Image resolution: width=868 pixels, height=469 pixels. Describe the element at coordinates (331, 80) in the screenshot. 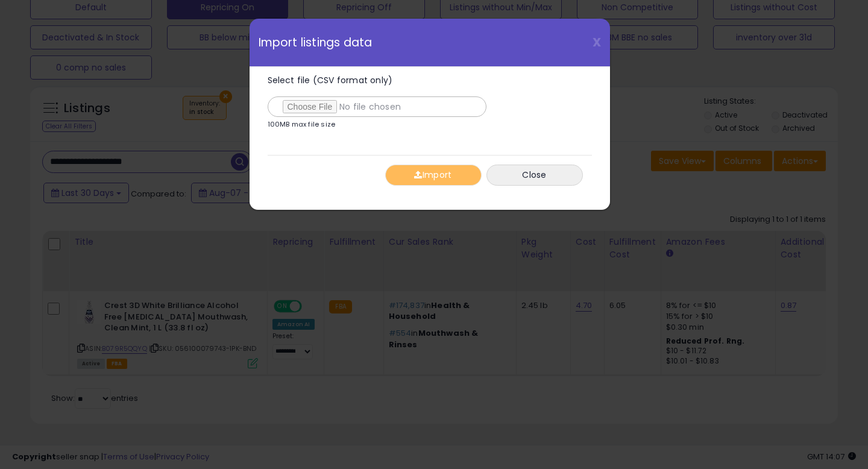

I see `span: Select file (CSV format only)` at that location.